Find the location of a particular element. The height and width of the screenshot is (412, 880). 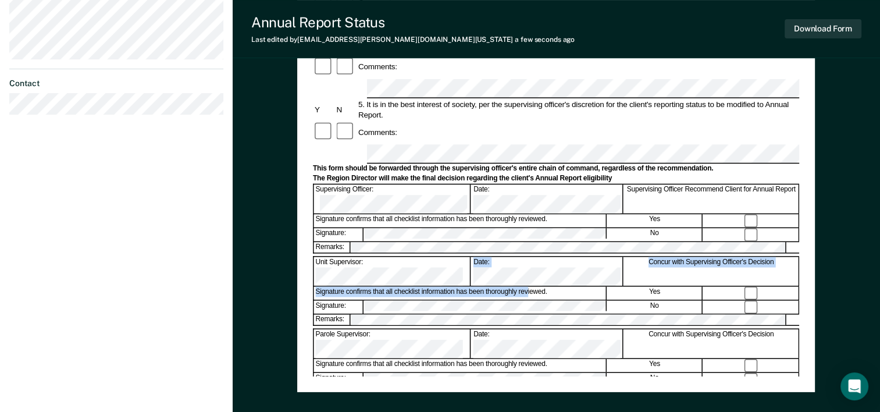

div: Y is located at coordinates (323, 110).